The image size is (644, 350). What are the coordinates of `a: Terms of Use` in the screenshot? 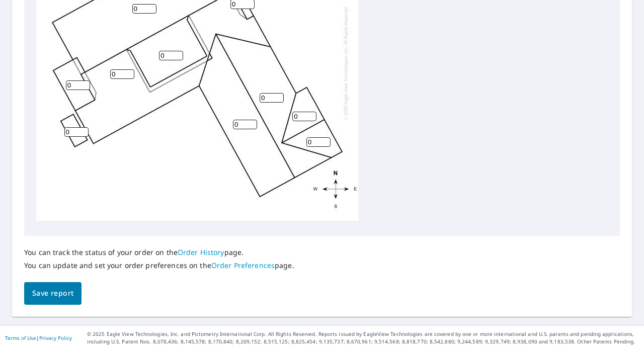 It's located at (21, 338).